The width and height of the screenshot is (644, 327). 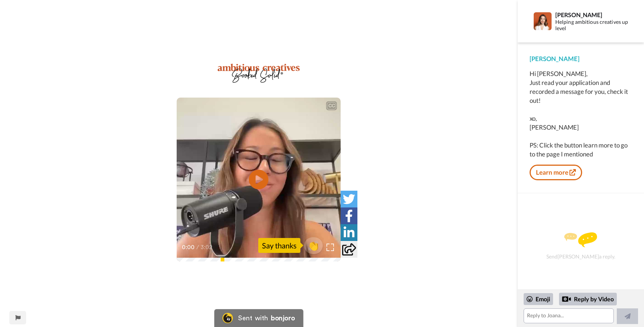 What do you see at coordinates (253, 318) in the screenshot?
I see `div: Sent with` at bounding box center [253, 318].